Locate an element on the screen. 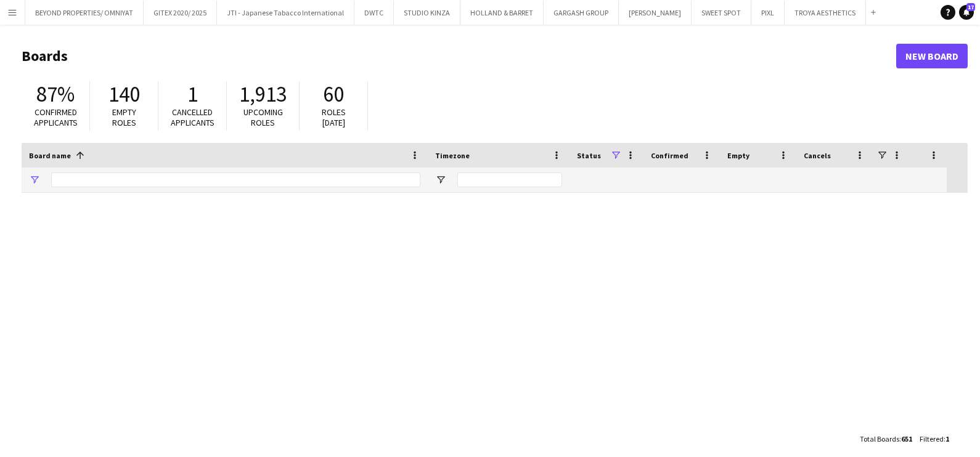 This screenshot has height=457, width=980. span: 87% is located at coordinates (56, 94).